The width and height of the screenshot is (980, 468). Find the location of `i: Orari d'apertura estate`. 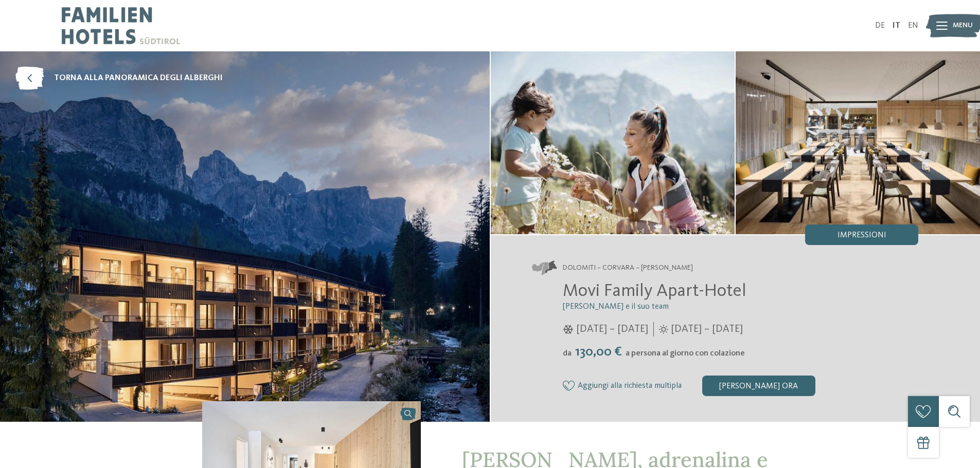

i: Orari d'apertura estate is located at coordinates (663, 329).